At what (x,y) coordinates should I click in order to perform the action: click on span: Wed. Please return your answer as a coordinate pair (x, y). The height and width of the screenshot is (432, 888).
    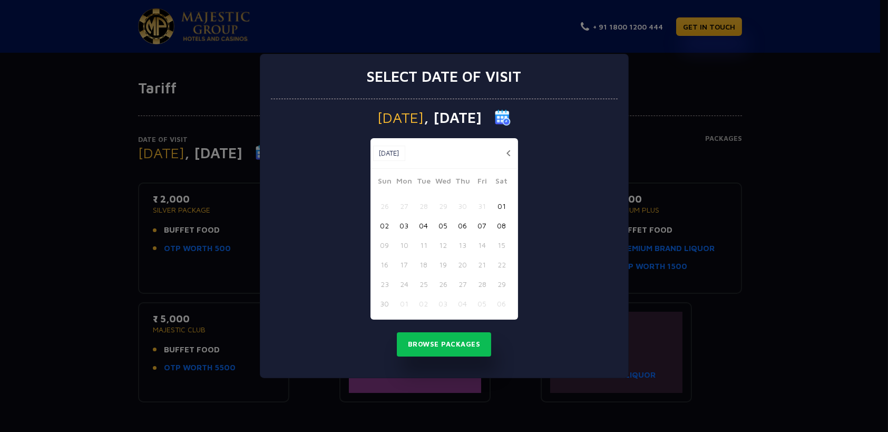
    Looking at the image, I should click on (443, 182).